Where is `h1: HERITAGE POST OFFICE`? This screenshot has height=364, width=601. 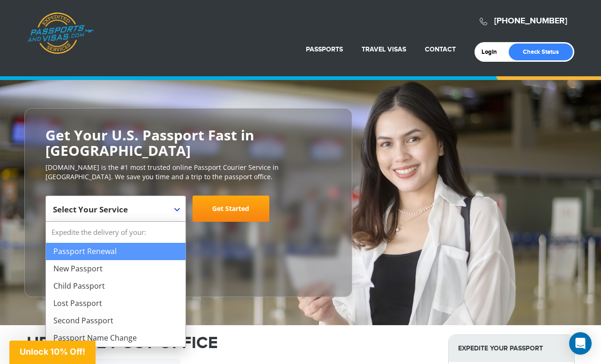 h1: HERITAGE POST OFFICE is located at coordinates (231, 343).